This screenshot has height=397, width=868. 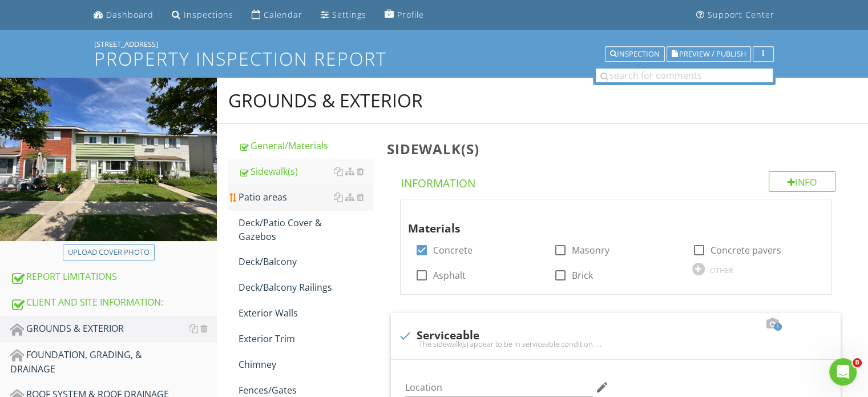 I want to click on label: Concrete pavers, so click(x=746, y=250).